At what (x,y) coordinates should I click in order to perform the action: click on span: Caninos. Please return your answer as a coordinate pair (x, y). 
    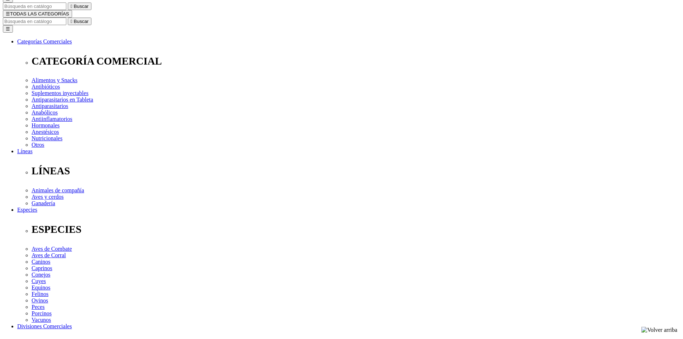
    Looking at the image, I should click on (41, 261).